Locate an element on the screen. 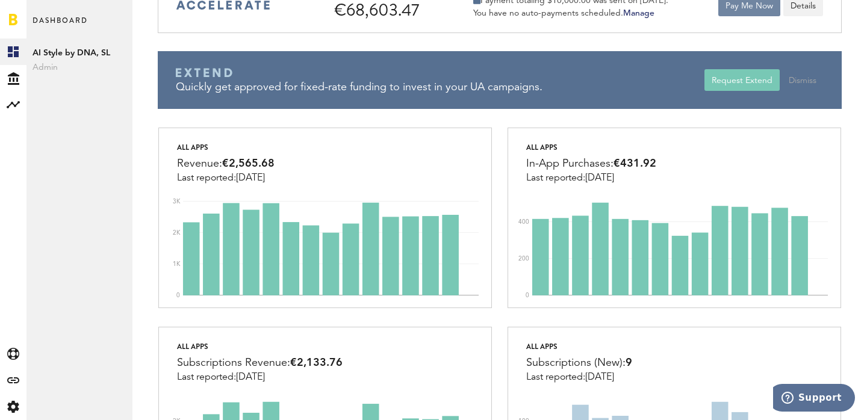 The image size is (867, 420). span: 9 is located at coordinates (629, 363).